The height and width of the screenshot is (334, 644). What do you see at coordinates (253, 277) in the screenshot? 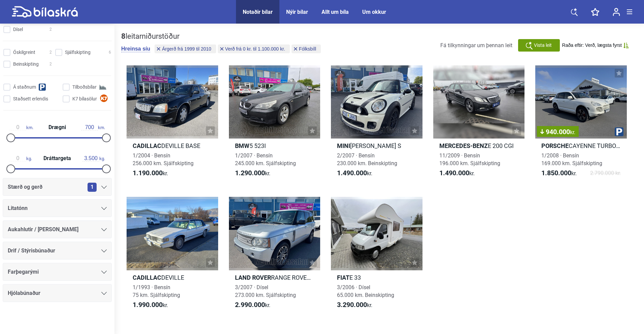
I see `b: Land Rover` at bounding box center [253, 277].